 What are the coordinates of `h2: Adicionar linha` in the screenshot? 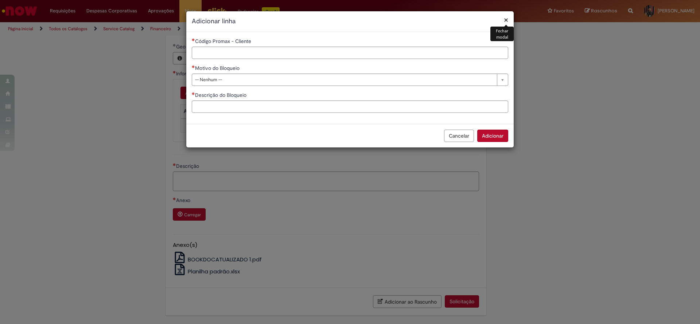 It's located at (350, 22).